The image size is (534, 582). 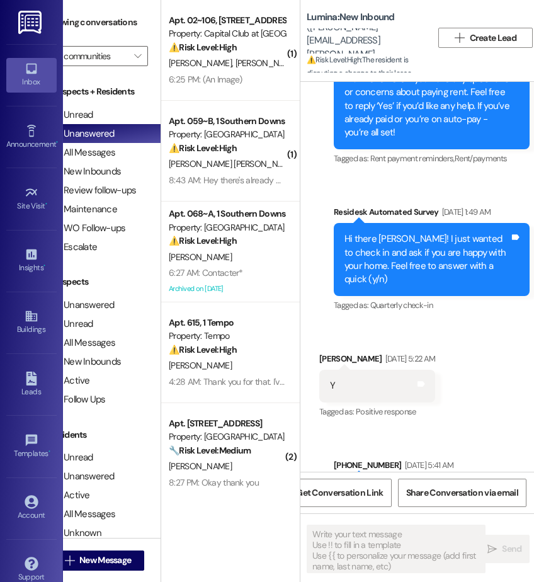 I want to click on label: Viewing conversations for, so click(x=98, y=29).